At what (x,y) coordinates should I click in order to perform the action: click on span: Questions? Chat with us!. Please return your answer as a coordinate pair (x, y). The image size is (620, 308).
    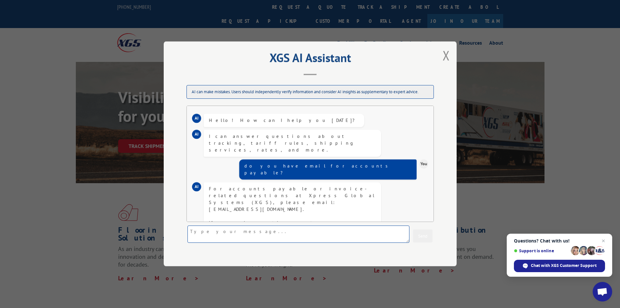
    Looking at the image, I should click on (560, 241).